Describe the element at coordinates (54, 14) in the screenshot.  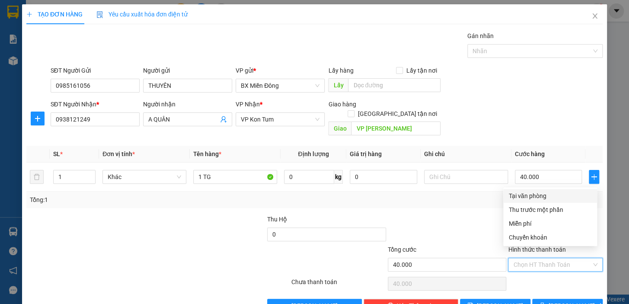
I see `span: TẠO ĐƠN HÀNG` at that location.